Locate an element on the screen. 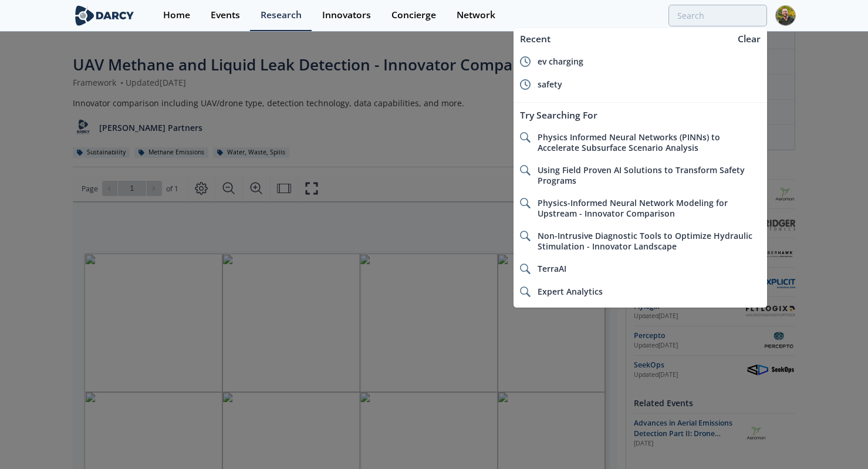 The height and width of the screenshot is (469, 868). input: Advanced Search is located at coordinates (718, 15).